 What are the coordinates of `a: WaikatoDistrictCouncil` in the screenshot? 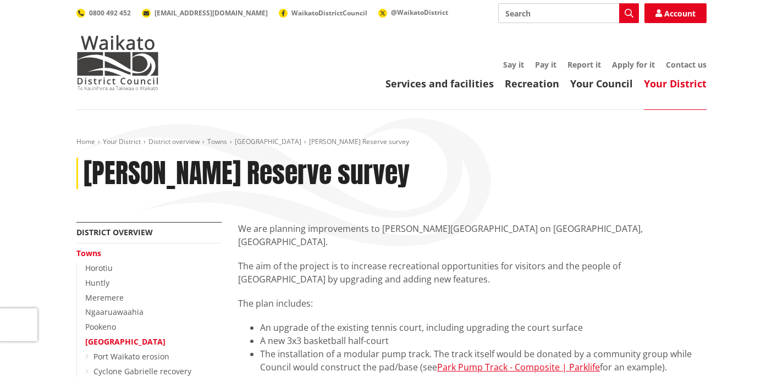 It's located at (323, 13).